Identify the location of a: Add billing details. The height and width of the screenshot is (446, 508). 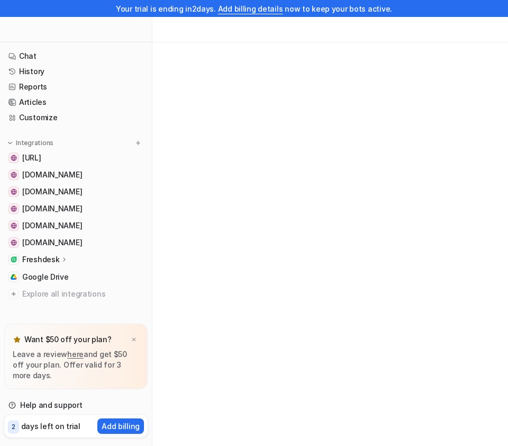
(250, 8).